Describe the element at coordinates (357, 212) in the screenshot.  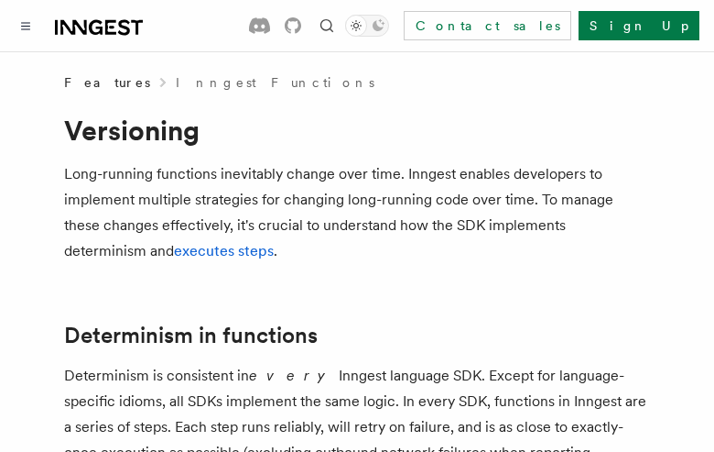
I see `p: Long-running functions inevitably change over time. Inngest enables developers to implement multi...` at that location.